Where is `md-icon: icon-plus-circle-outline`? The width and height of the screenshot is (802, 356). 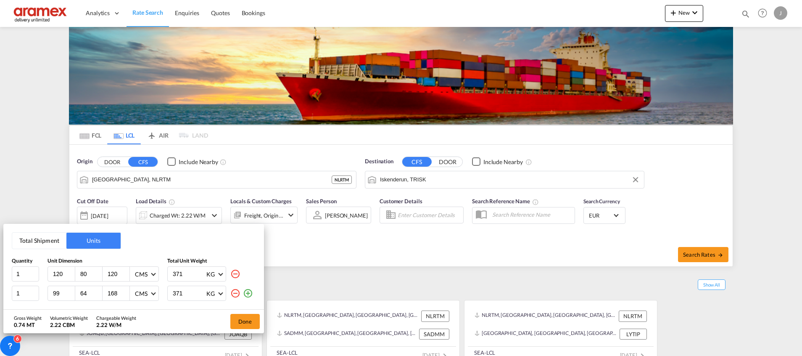 md-icon: icon-plus-circle-outline is located at coordinates (248, 293).